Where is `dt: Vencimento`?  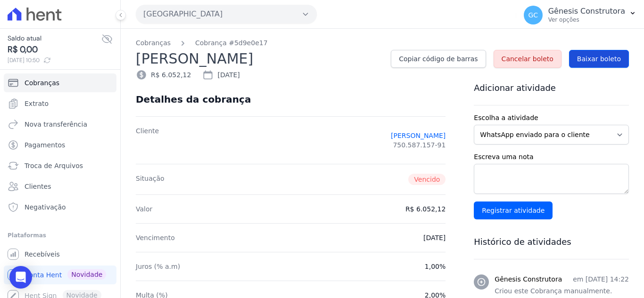
dt: Vencimento is located at coordinates (155, 238).